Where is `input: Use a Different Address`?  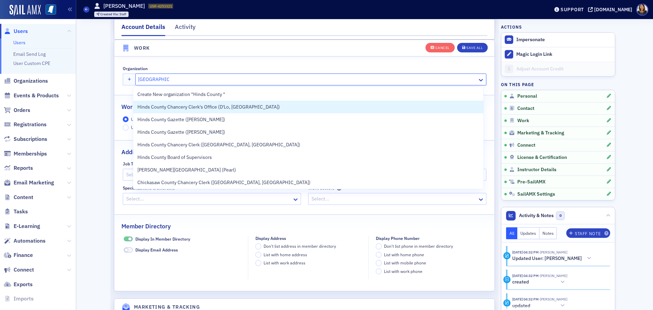
input: Use a Different Address is located at coordinates (126, 128).